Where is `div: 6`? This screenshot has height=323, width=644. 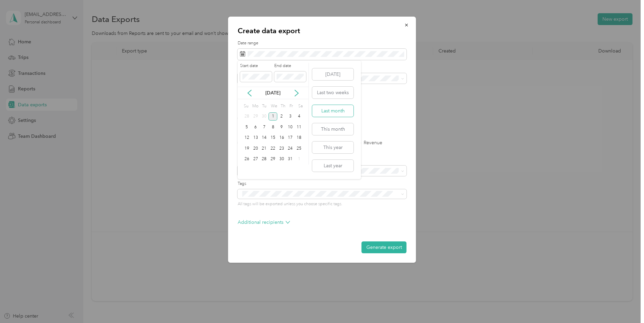
div: 6 is located at coordinates (256, 127).